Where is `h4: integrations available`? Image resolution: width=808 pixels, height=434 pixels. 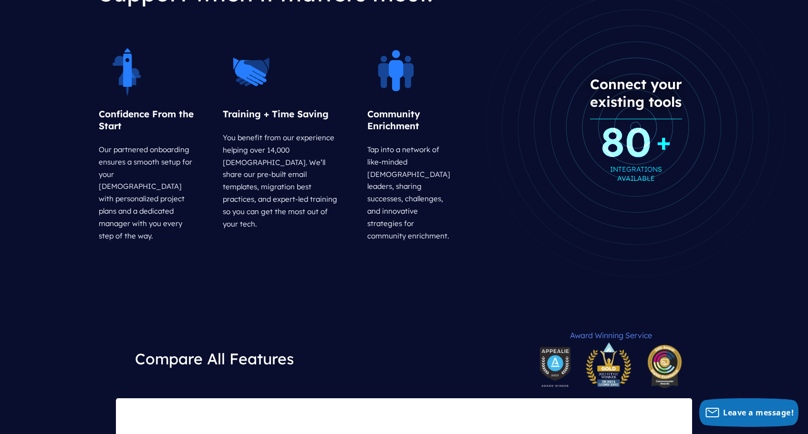 h4: integrations available is located at coordinates (636, 160).